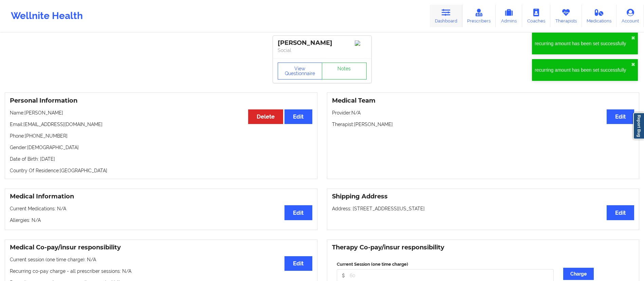  Describe the element at coordinates (266, 116) in the screenshot. I see `button: Delete` at that location.